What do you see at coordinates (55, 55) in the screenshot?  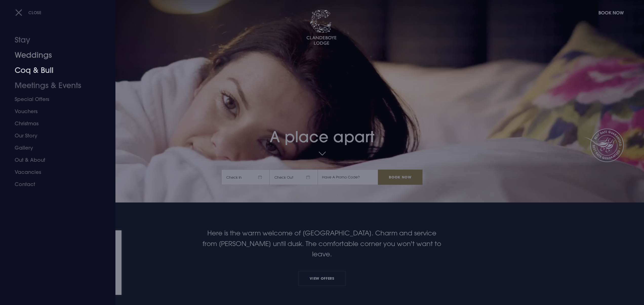 I see `a: Weddings` at bounding box center [55, 55].